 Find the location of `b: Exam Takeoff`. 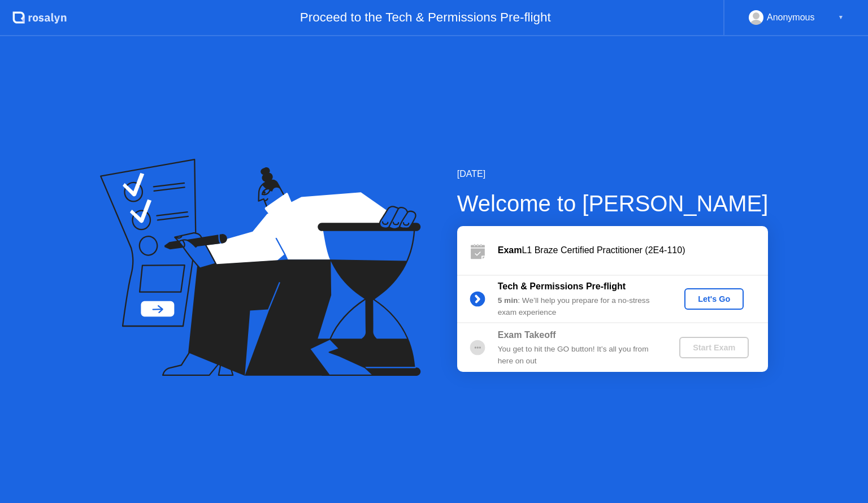

b: Exam Takeoff is located at coordinates (527, 335).